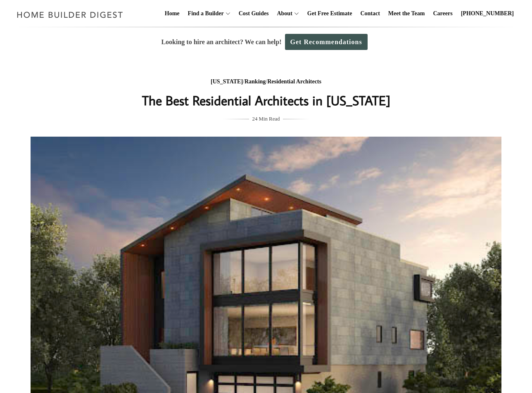 The height and width of the screenshot is (393, 532). I want to click on a: Meet the Team, so click(406, 14).